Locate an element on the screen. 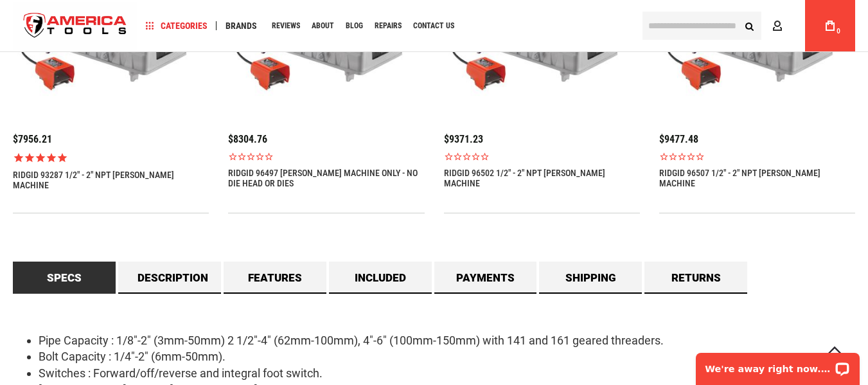  span: Rated 5.0 out of 5 stars 1 reviews is located at coordinates (111, 158).